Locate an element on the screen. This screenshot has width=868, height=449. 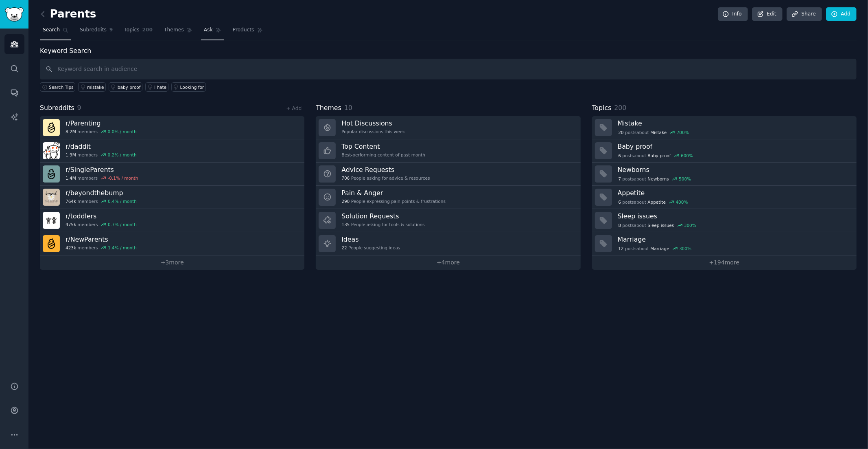
h3: Ideas is located at coordinates (370, 239).